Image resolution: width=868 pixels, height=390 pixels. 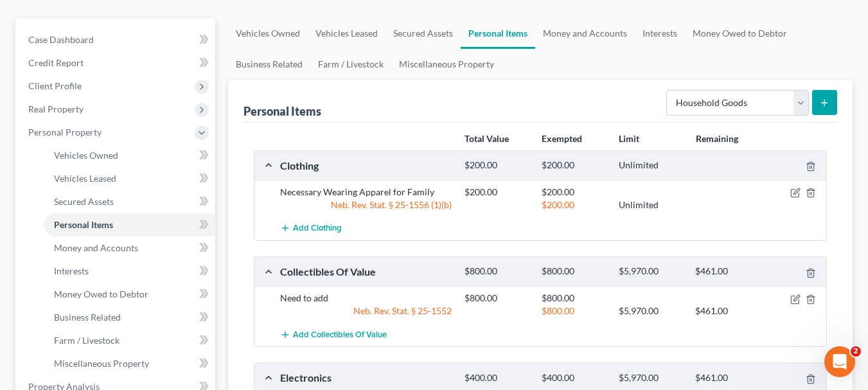 What do you see at coordinates (84, 178) in the screenshot?
I see `span: Vehicles Leased` at bounding box center [84, 178].